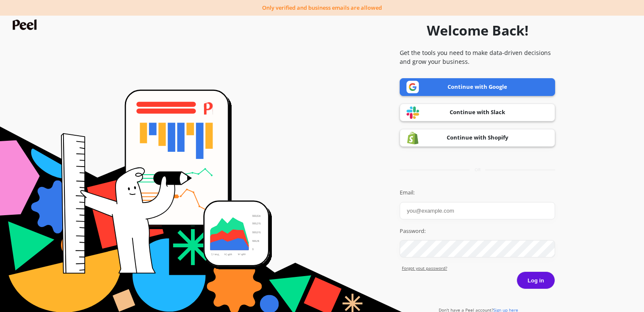  Describe the element at coordinates (477, 193) in the screenshot. I see `label: Email:` at that location.